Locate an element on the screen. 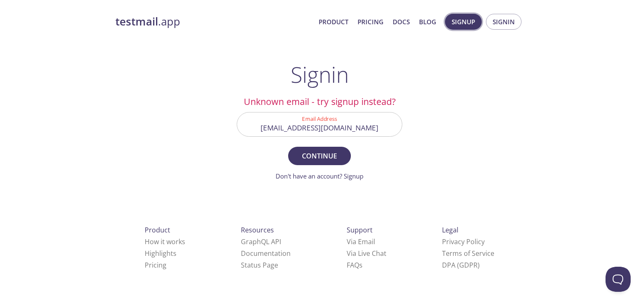  a: Product is located at coordinates (334, 22).